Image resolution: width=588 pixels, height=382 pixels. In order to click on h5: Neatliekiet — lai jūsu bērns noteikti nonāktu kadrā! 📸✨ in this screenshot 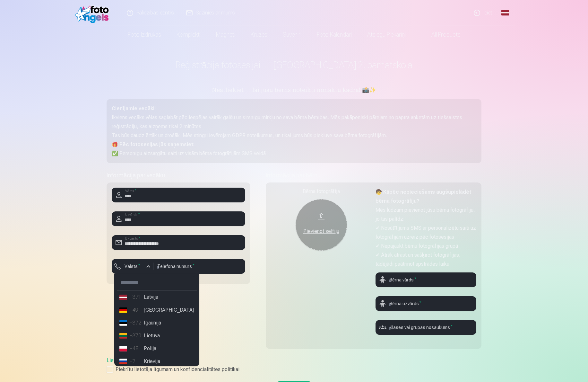, I will do `click(294, 90)`.